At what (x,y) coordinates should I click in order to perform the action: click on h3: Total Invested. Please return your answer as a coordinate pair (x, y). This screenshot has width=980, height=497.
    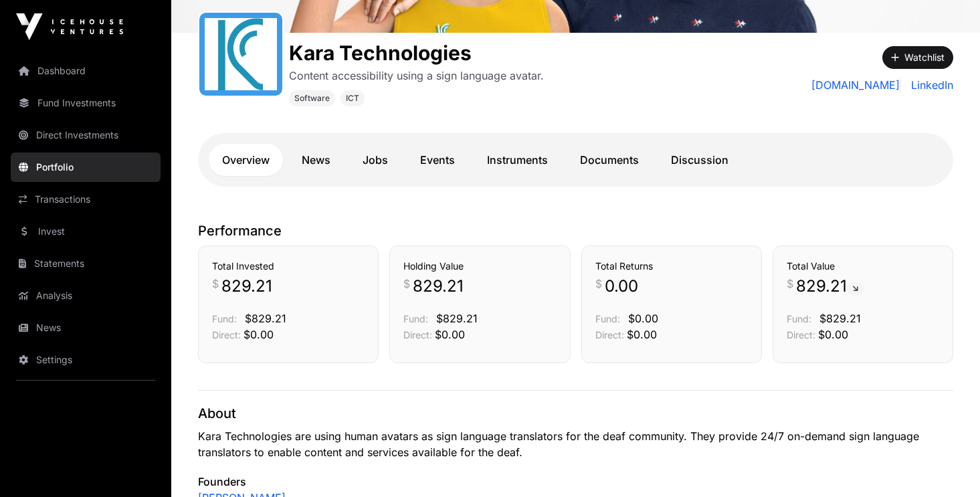
    Looking at the image, I should click on (288, 266).